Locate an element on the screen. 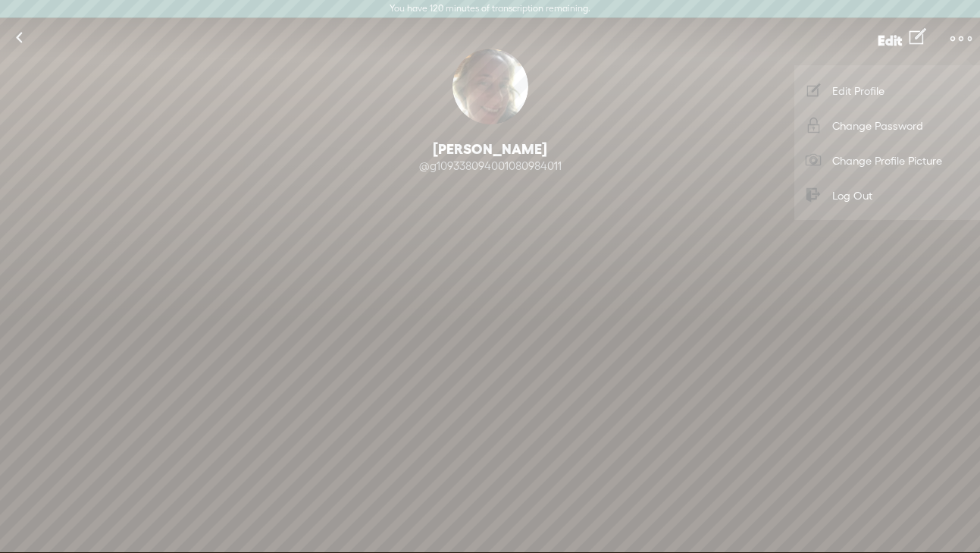  a: Edit Profile is located at coordinates (887, 90).